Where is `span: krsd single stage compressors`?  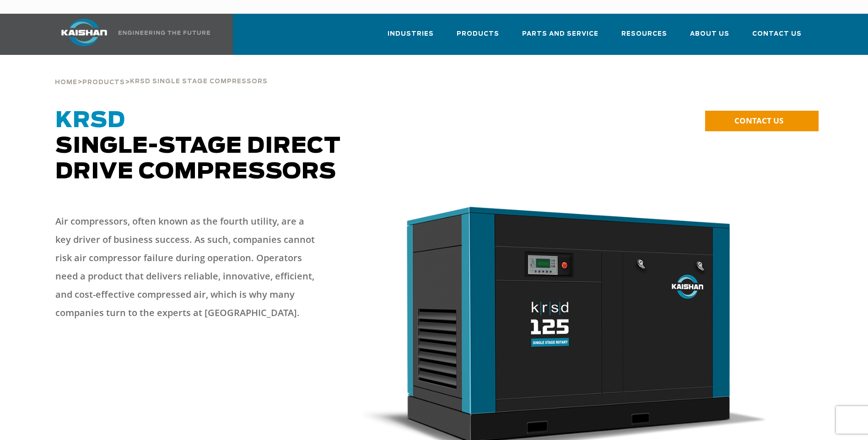
span: krsd single stage compressors is located at coordinates (199, 82).